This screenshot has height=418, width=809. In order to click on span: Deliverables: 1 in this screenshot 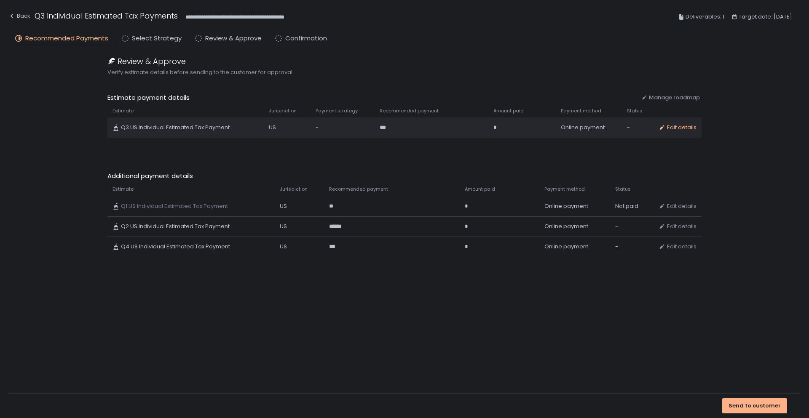, I will do `click(705, 17)`.